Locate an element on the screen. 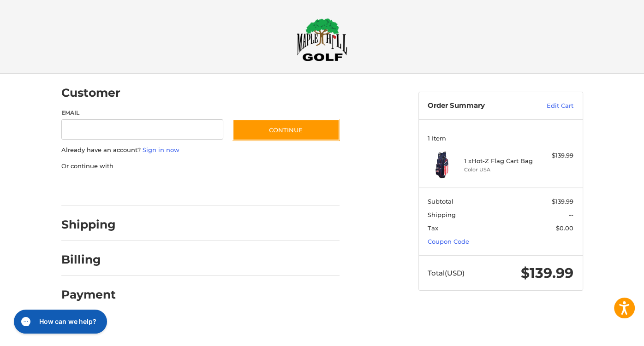 The image size is (644, 346). span: Total (USD) is located at coordinates (446, 273).